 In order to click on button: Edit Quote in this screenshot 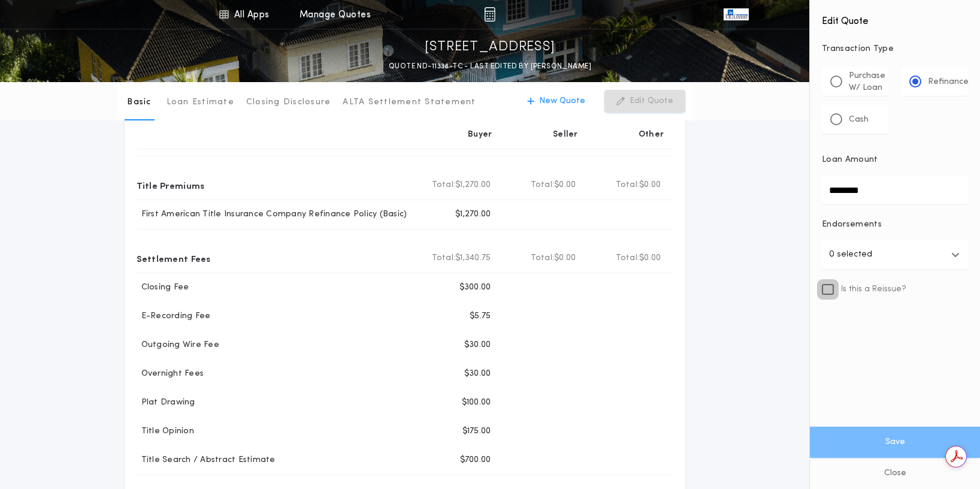, I will do `click(645, 101)`.